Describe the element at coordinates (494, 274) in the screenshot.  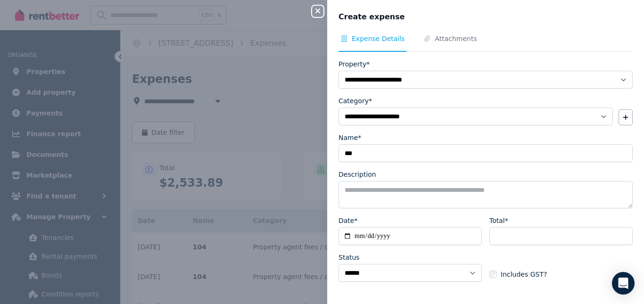
I see `input: Includes GST?` at that location.